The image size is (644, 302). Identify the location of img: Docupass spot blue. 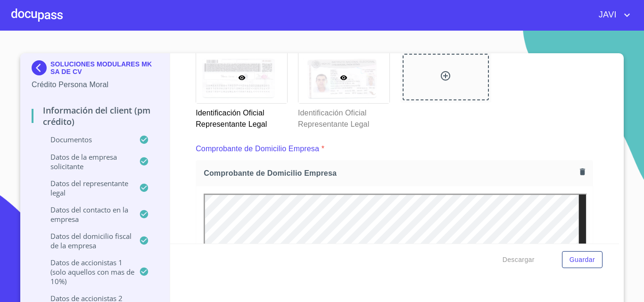
(41, 68).